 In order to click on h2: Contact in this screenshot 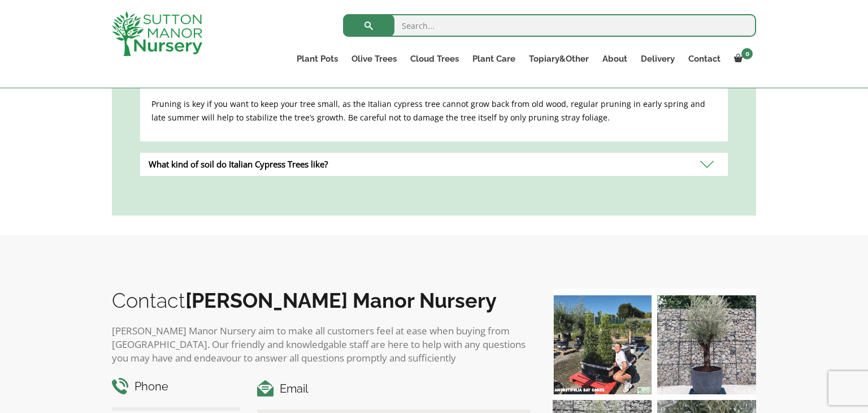, I will do `click(321, 300)`.